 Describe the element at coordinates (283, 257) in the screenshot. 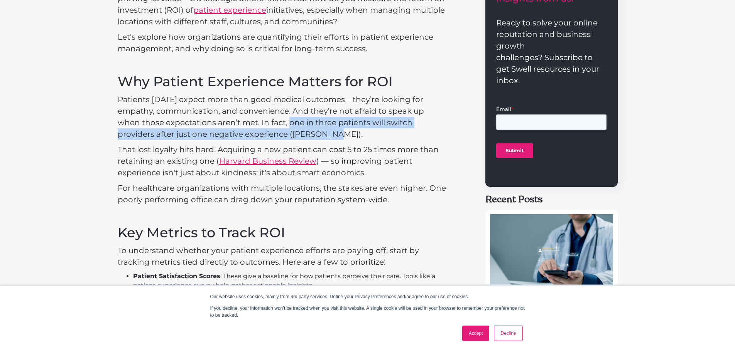

I see `p: To understand whether your patient experience efforts are paying off, start by tracking metrics t...` at that location.